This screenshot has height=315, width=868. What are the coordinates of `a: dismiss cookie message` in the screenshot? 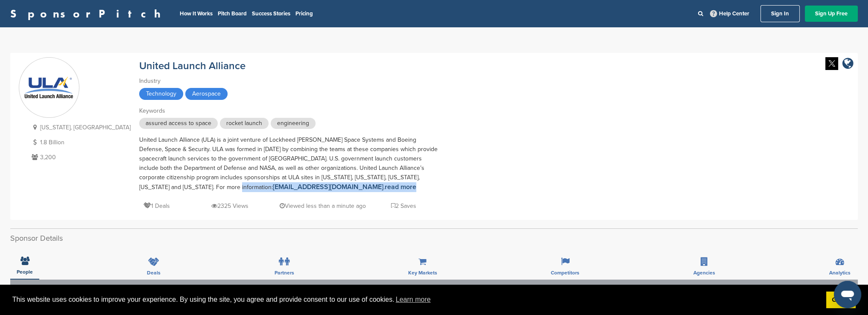 It's located at (841, 300).